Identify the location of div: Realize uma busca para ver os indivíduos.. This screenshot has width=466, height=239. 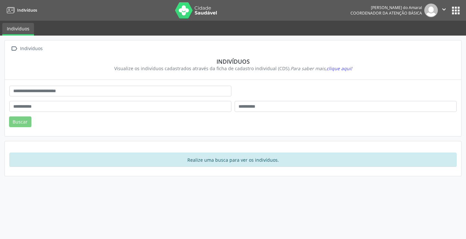
(233, 160).